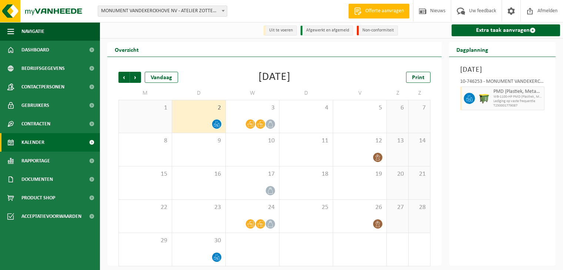 The width and height of the screenshot is (563, 270). I want to click on span: 26, so click(360, 208).